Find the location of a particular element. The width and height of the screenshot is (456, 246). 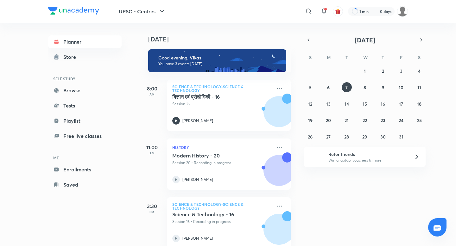

button: October 13, 2025 is located at coordinates (328, 104).